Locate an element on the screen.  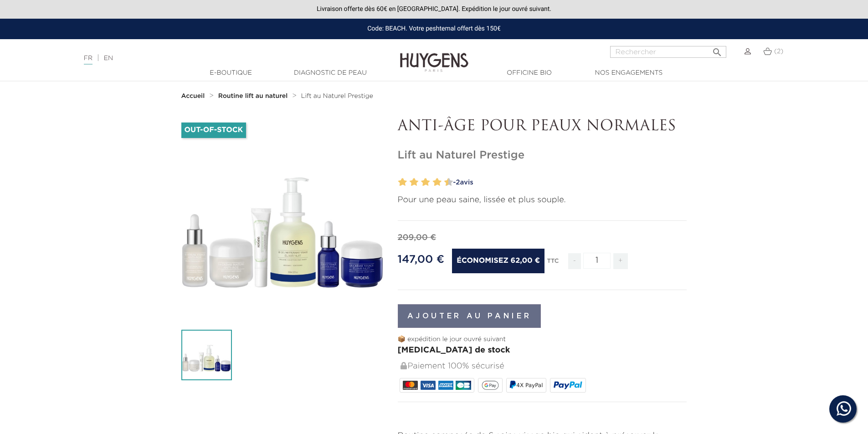
a: Accueil is located at coordinates (194, 96).